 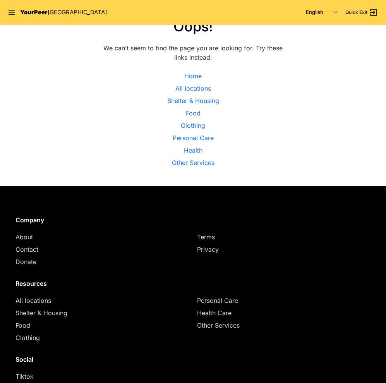 What do you see at coordinates (41, 313) in the screenshot?
I see `span: Shelter & Housing` at bounding box center [41, 313].